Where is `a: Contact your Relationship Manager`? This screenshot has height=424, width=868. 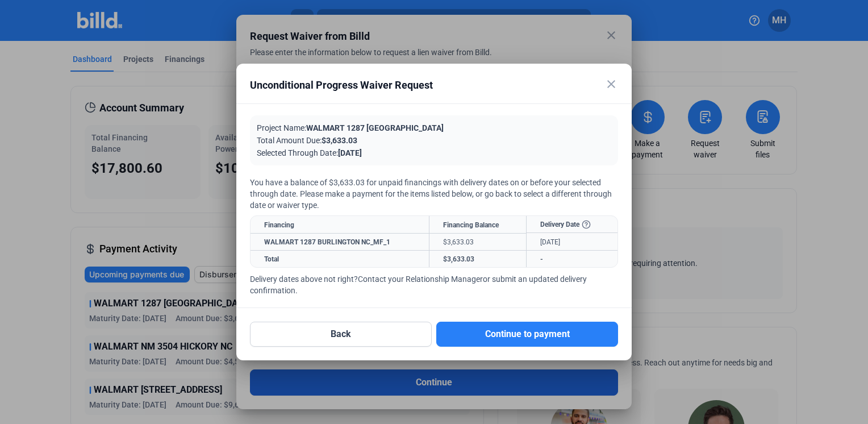 a: Contact your Relationship Manager is located at coordinates (420, 279).